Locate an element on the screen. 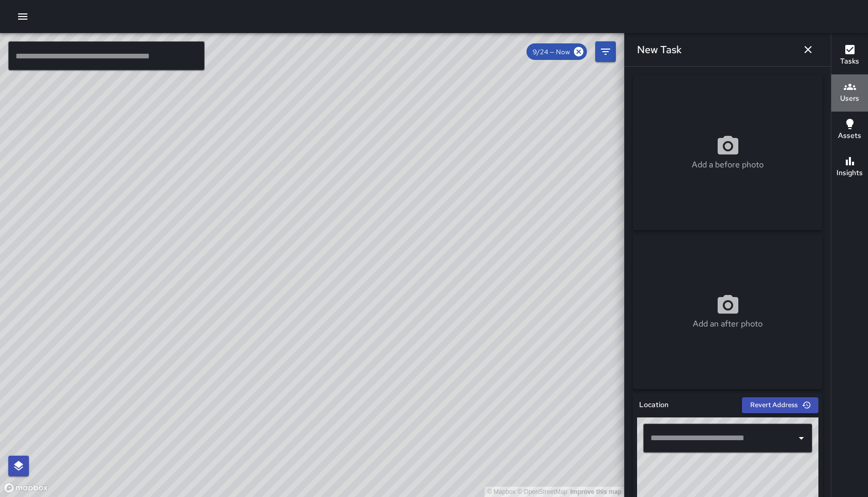  p: Add a before photo is located at coordinates (727, 165).